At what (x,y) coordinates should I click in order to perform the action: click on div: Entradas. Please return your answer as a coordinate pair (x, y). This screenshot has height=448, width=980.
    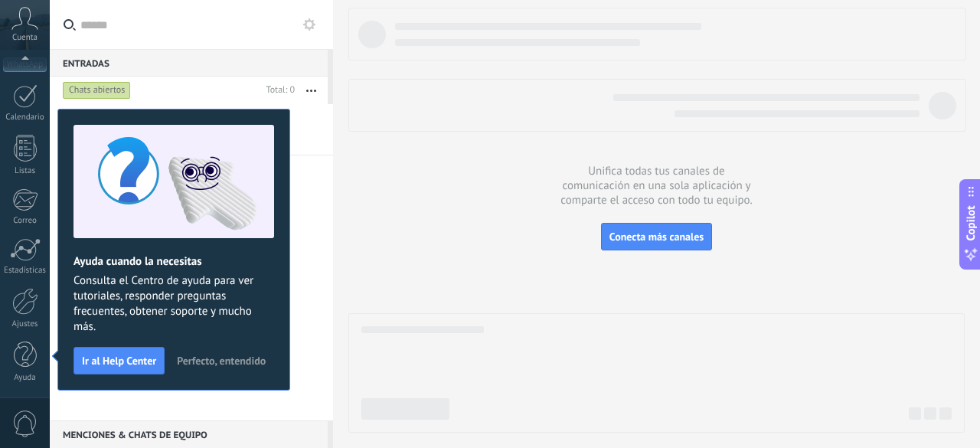
    Looking at the image, I should click on (188, 62).